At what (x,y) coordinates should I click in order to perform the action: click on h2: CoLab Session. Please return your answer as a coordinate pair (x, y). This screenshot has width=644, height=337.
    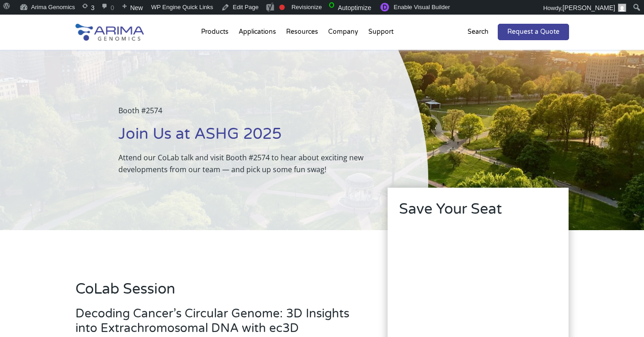
    Looking at the image, I should click on (218, 293).